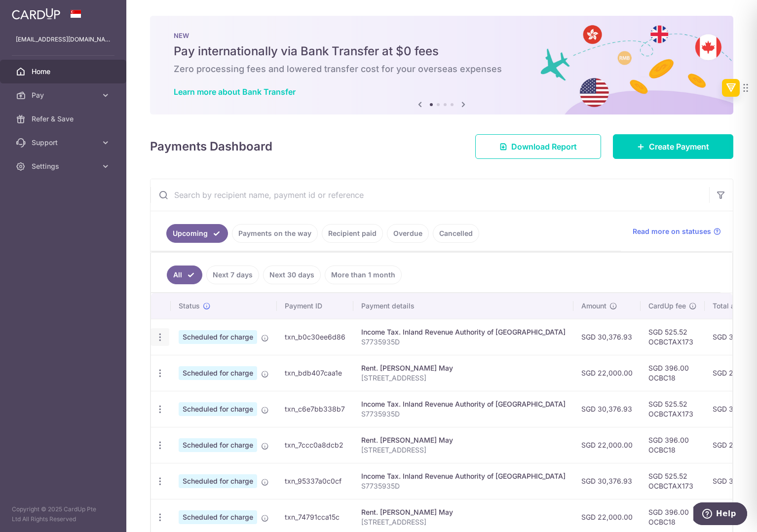  Describe the element at coordinates (677, 232) in the screenshot. I see `a: Read more on statuses` at that location.